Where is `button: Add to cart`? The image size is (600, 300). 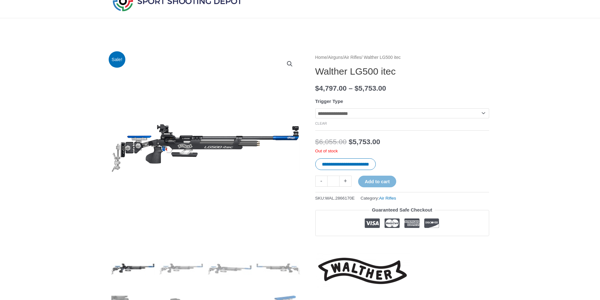 button: Add to cart is located at coordinates (377, 181).